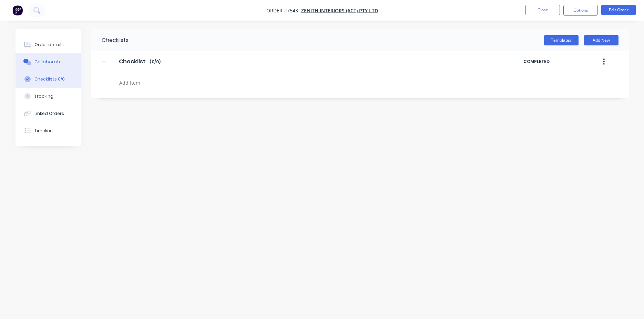 Image resolution: width=644 pixels, height=319 pixels. Describe the element at coordinates (48, 79) in the screenshot. I see `button: Checklists 0/0` at that location.